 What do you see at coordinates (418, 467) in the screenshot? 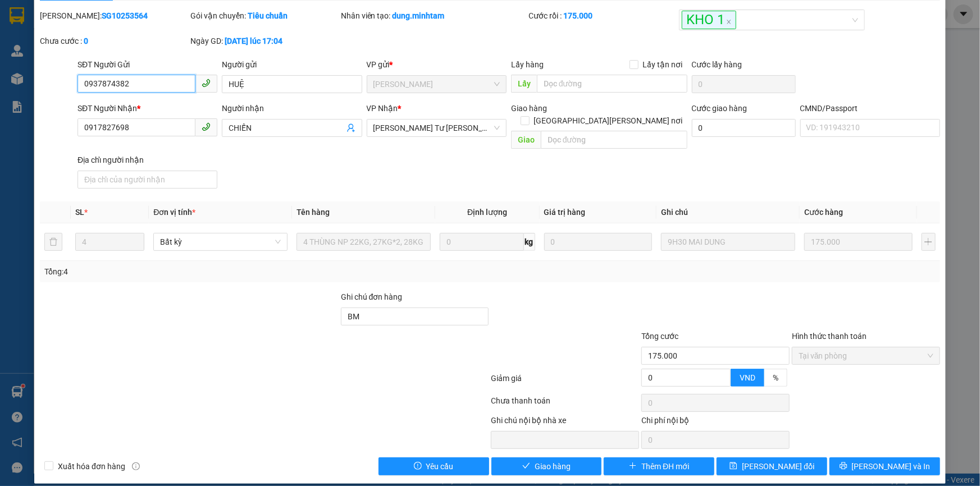
I see `span: exclamation-circle` at bounding box center [418, 467].